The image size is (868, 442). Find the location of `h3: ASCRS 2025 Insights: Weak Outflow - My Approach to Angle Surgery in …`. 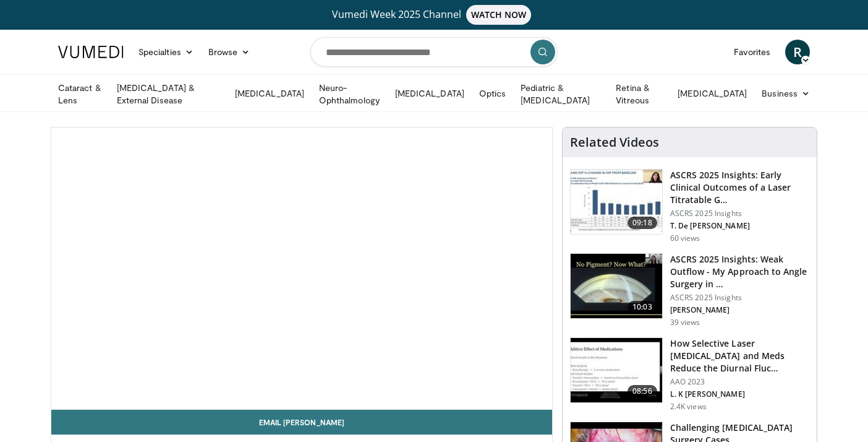

h3: ASCRS 2025 Insights: Weak Outflow - My Approach to Angle Surgery in … is located at coordinates (739, 272).